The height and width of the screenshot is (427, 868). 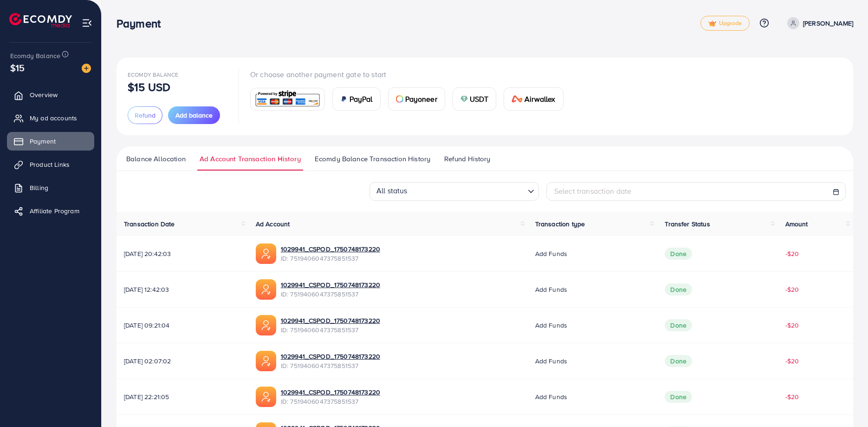 I want to click on img: tick, so click(x=712, y=24).